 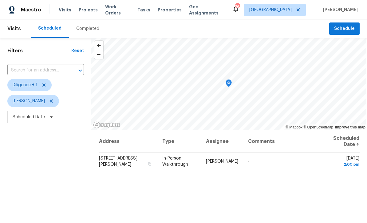 What do you see at coordinates (29, 117) in the screenshot?
I see `span: Scheduled Date` at bounding box center [29, 117].